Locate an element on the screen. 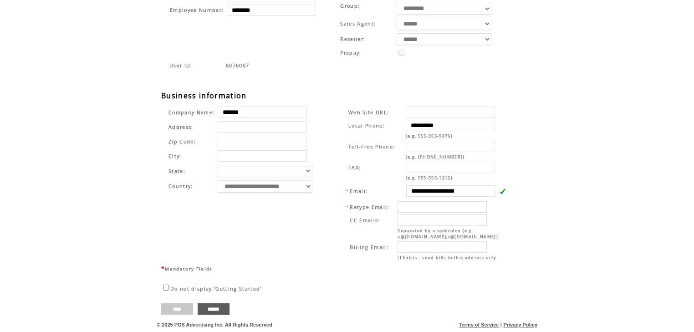  span: Sales Agent: is located at coordinates (358, 24).